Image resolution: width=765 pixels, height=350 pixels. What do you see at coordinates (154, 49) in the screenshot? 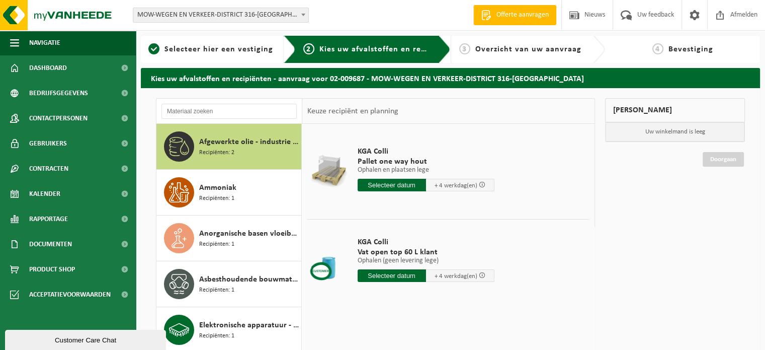
I see `span: 1` at bounding box center [154, 49].